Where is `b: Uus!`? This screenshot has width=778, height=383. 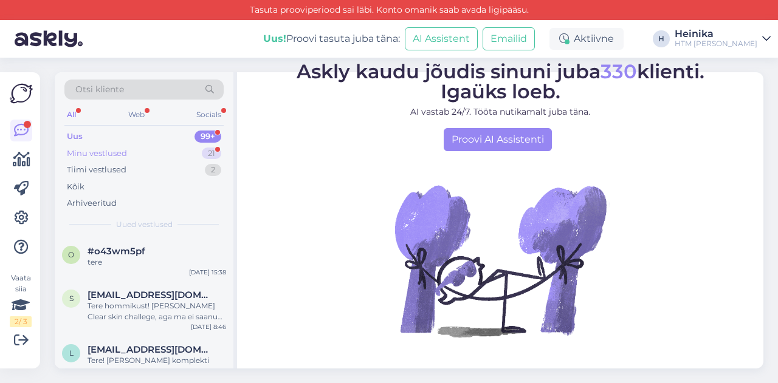 b: Uus! is located at coordinates (275, 38).